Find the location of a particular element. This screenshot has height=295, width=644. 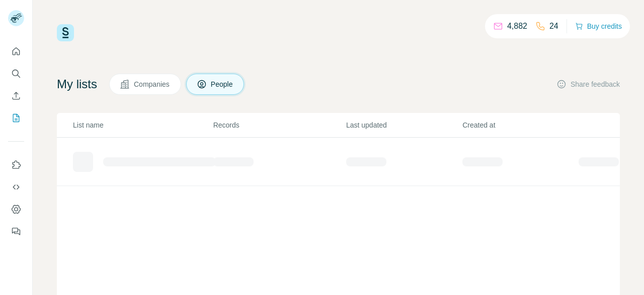

p: Records is located at coordinates (279, 125).